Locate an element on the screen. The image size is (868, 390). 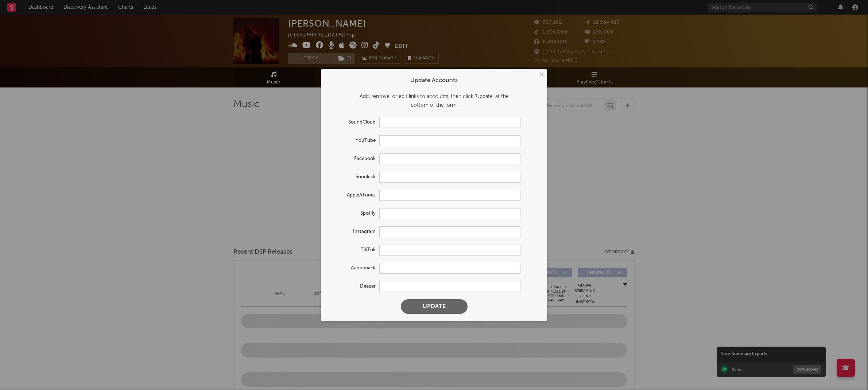
label: Apple/iTunes is located at coordinates (354, 195).